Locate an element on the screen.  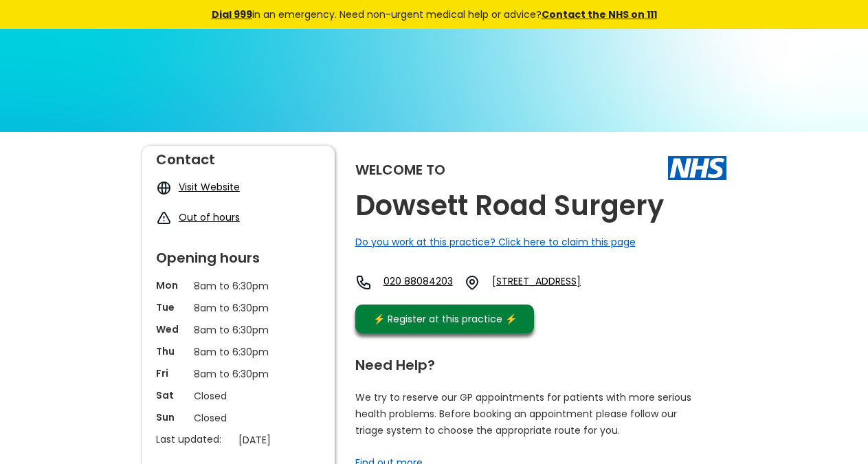
p: Sat is located at coordinates (171, 395).